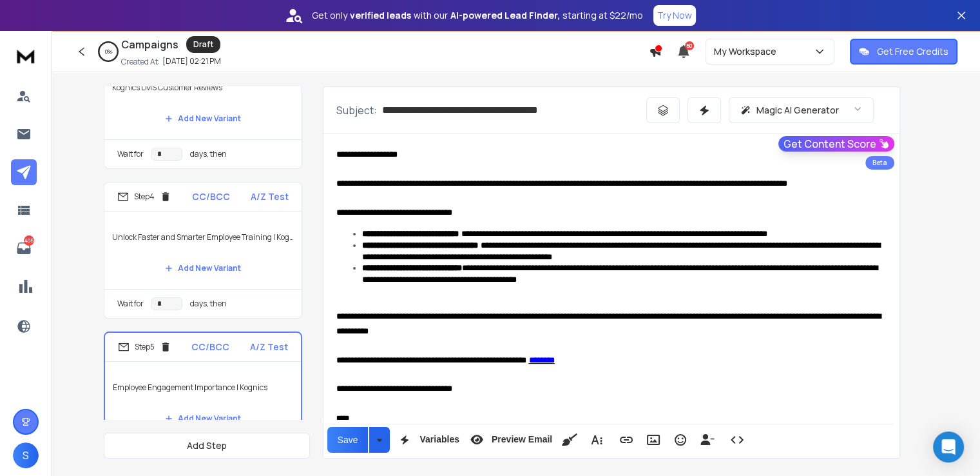 Image resolution: width=980 pixels, height=476 pixels. What do you see at coordinates (203, 101) in the screenshot?
I see `li: Step3CC/BCCA/Z TestKognics LMS Customer ReviewsAdd New VariantWait fordays, then` at bounding box center [203, 101].